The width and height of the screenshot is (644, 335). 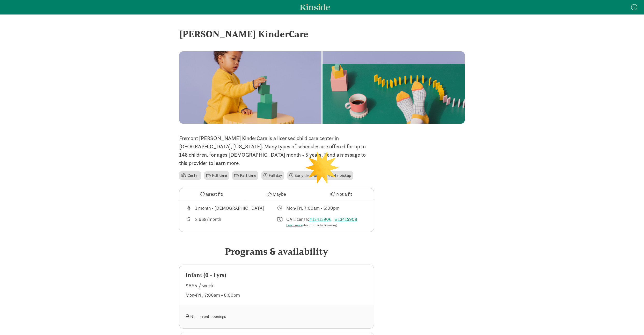 What do you see at coordinates (276, 275) in the screenshot?
I see `div: Infant (0 - 1 yrs)` at bounding box center [276, 275].